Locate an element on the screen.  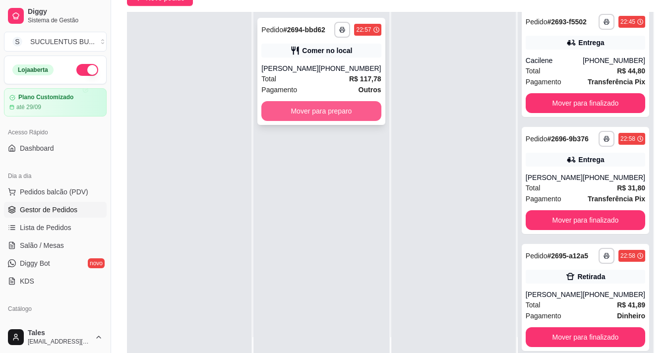
strong: # 2696-9b376 is located at coordinates (567, 139).